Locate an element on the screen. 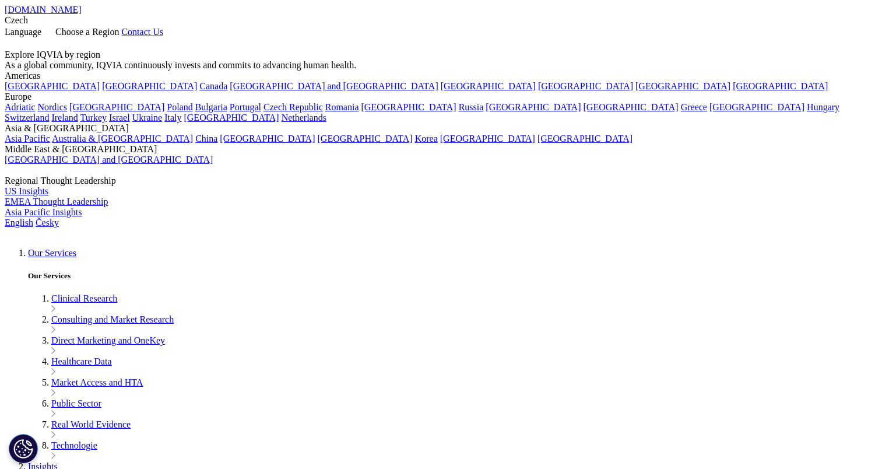 This screenshot has width=882, height=469. a: Healthcare Data is located at coordinates (81, 361).